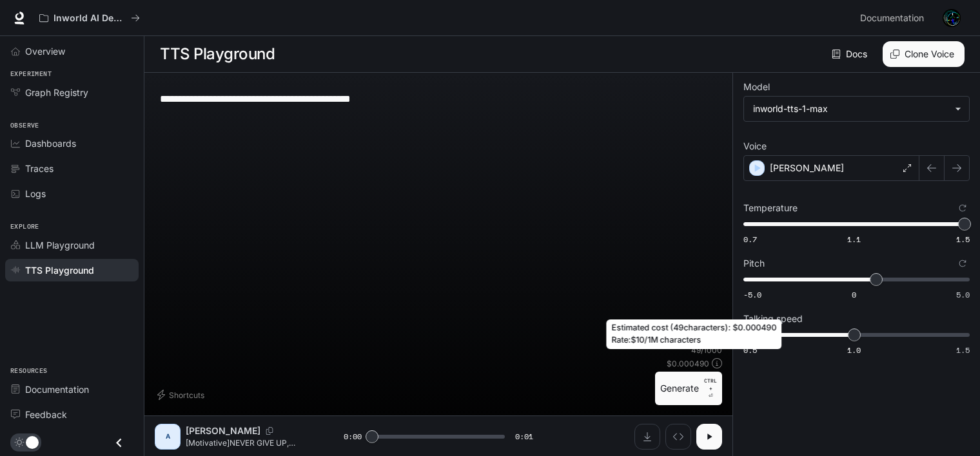 Image resolution: width=980 pixels, height=456 pixels. What do you see at coordinates (678, 437) in the screenshot?
I see `button: Inspect` at bounding box center [678, 437].